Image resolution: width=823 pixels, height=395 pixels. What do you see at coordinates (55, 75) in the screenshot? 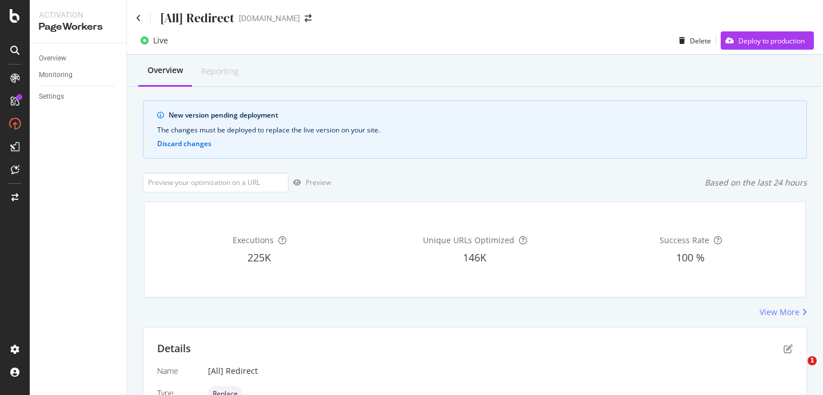
I see `div: Monitoring` at bounding box center [55, 75].